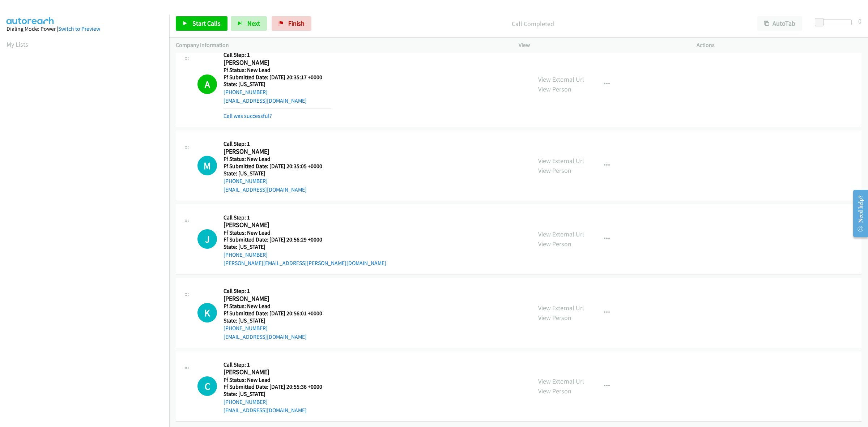  What do you see at coordinates (341, 45) in the screenshot?
I see `p: Company Information` at bounding box center [341, 45].